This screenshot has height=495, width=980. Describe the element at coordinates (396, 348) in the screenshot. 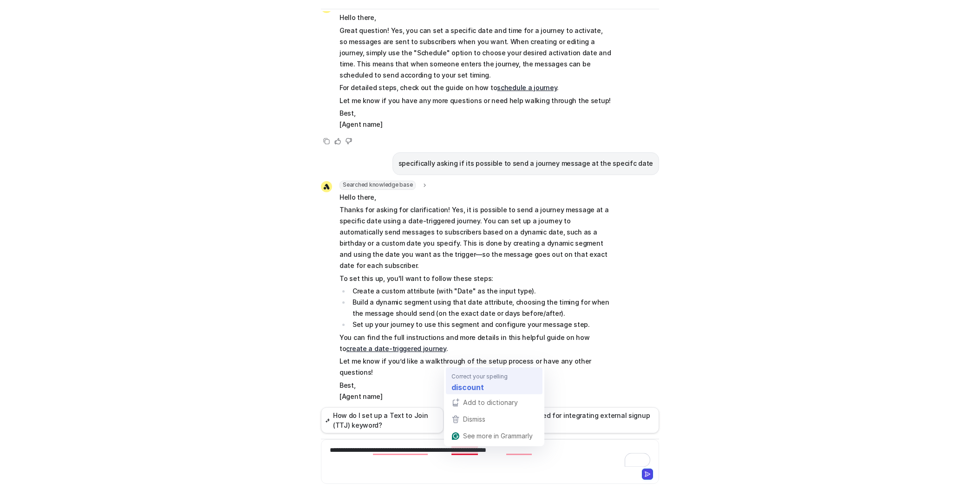

I see `a: create a date-triggered journey` at that location.